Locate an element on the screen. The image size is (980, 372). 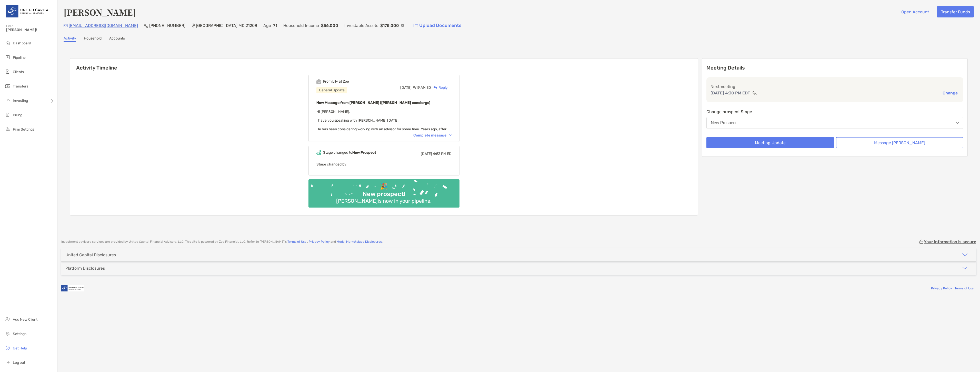
p: 71 is located at coordinates (275, 25).